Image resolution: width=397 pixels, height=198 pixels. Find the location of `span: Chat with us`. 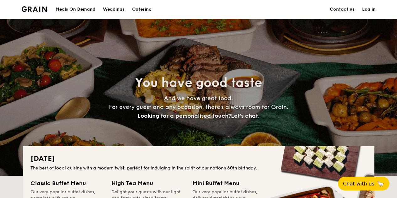

span: Chat with us is located at coordinates (359, 184).